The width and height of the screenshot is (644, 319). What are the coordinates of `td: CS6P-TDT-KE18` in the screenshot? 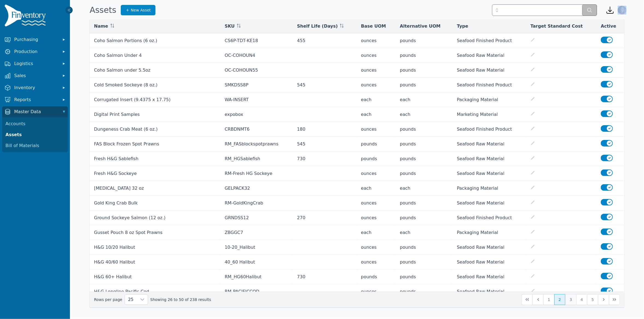 It's located at (256, 41).